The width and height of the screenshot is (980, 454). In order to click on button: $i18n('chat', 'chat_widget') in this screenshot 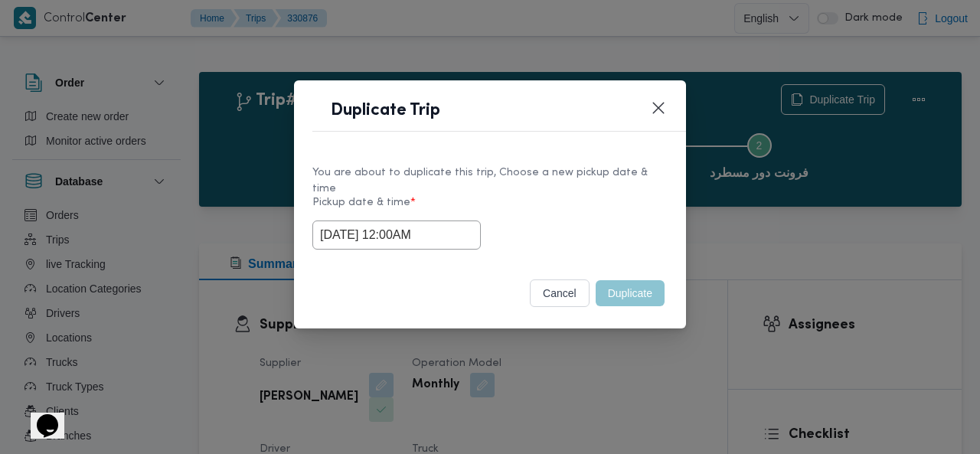, I will do `click(32, 33)`.